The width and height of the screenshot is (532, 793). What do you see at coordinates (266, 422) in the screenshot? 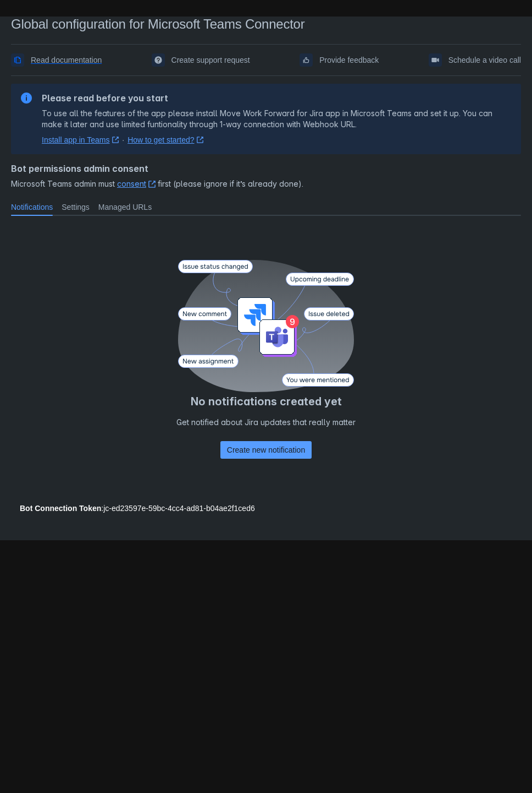
I see `p: Get notified about Jira updates that really matter` at bounding box center [266, 422].